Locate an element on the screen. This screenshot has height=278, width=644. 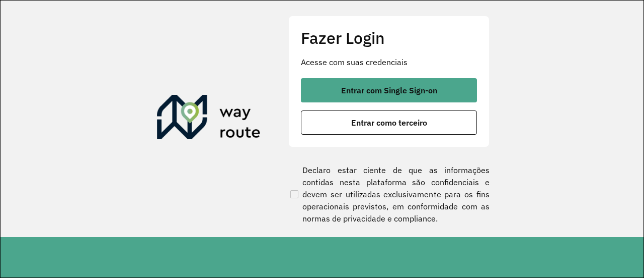
p: Acesse com suas credenciais is located at coordinates (389, 62).